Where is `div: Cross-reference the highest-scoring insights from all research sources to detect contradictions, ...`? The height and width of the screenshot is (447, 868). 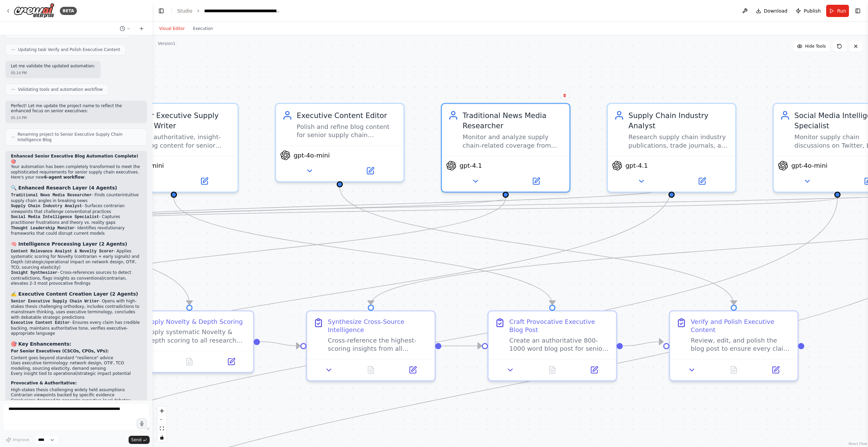 div: Cross-reference the highest-scoring insights from all research sources to detect contradictions, ... is located at coordinates (378, 344).